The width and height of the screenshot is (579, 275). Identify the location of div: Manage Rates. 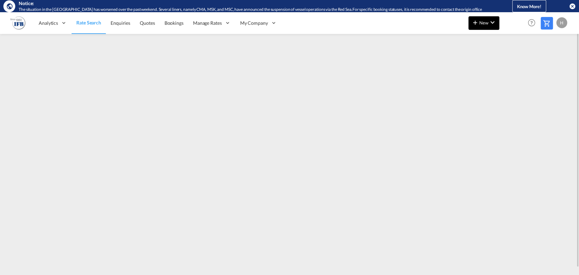
(211, 23).